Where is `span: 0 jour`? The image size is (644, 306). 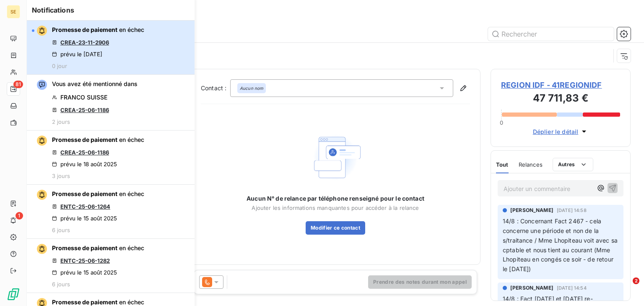 span: 0 jour is located at coordinates (59, 66).